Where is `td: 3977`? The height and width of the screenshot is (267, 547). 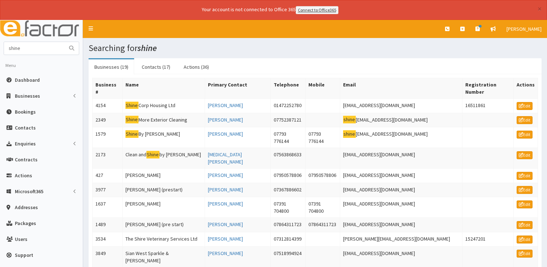
td: 3977 is located at coordinates (107, 190).